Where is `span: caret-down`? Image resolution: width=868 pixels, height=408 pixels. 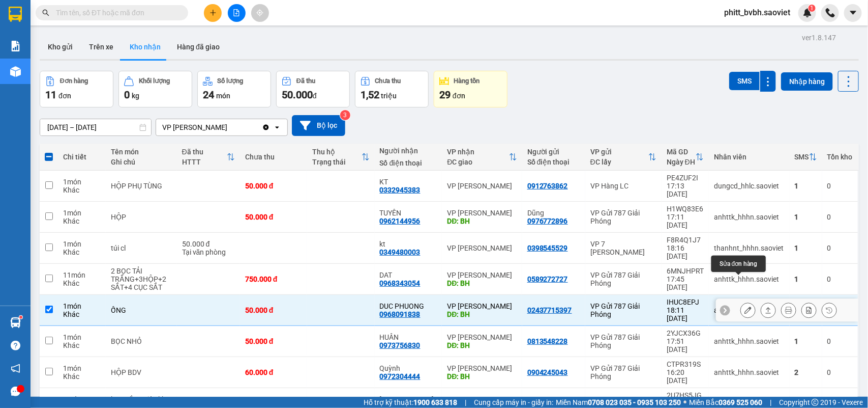
span: caret-down is located at coordinates (854, 13).